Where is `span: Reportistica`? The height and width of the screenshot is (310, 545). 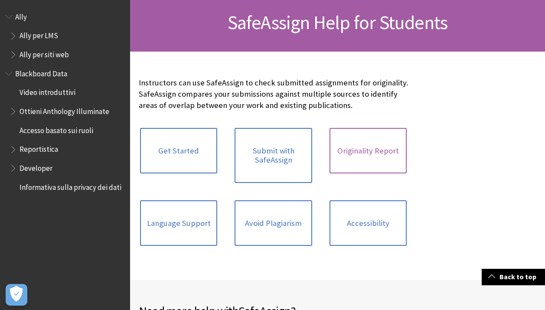
span: Reportistica is located at coordinates (39, 148).